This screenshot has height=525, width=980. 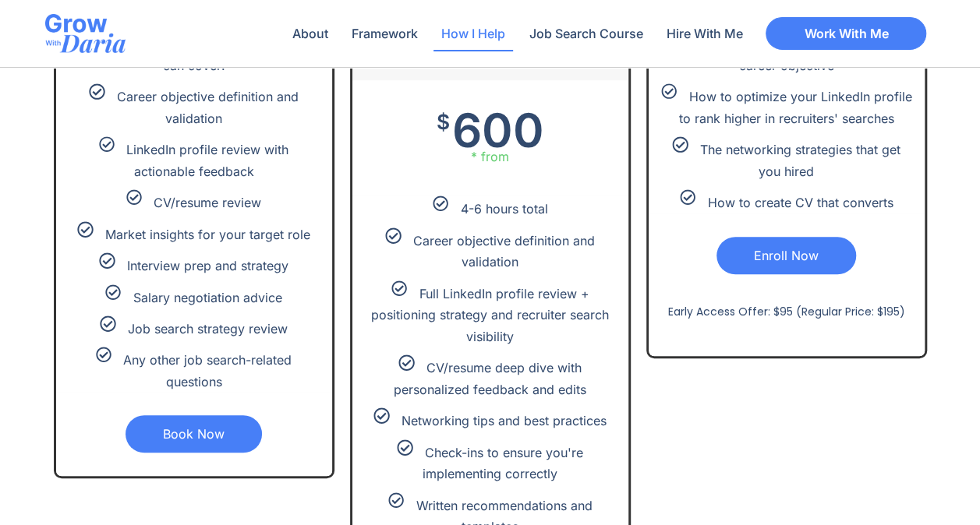 What do you see at coordinates (490, 315) in the screenshot?
I see `span: Full LinkedIn profile review + positioning strategy and recruiter search visibility` at bounding box center [490, 315].